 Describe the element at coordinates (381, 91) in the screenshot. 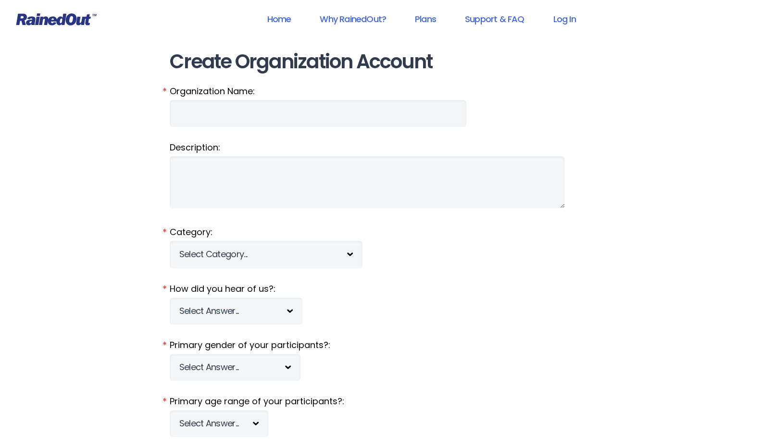

I see `label: Organization Name:` at that location.